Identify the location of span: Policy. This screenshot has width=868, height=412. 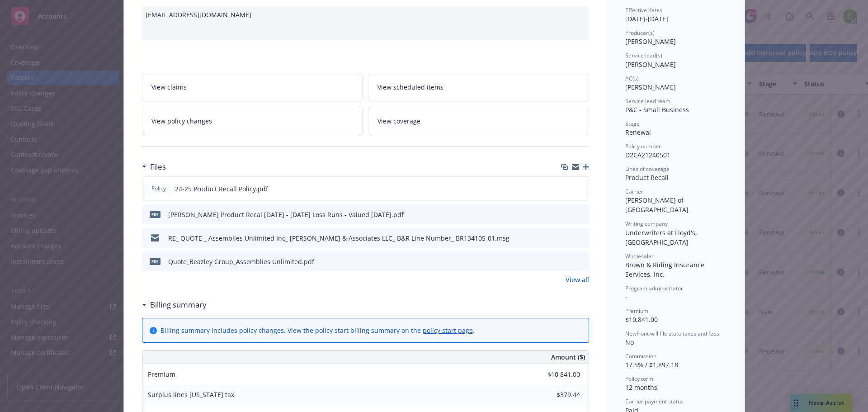
(159, 189).